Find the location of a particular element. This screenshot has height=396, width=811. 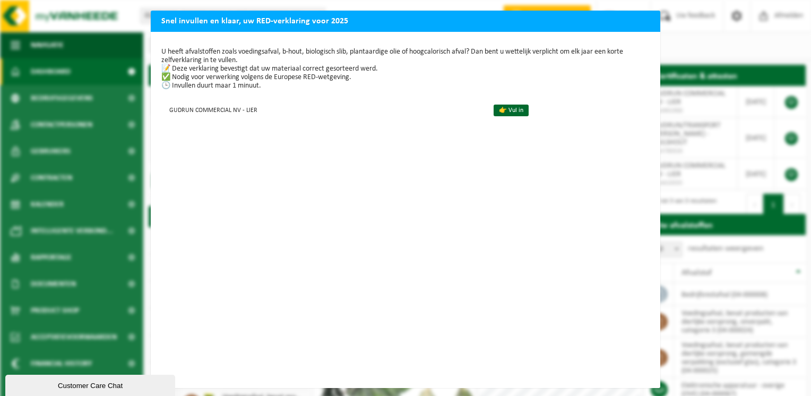

p: U heeft afvalstoffen zoals voedingsafval, b-hout, biologisch slib, plantaardige olie of hoogcalor... is located at coordinates (405, 69).